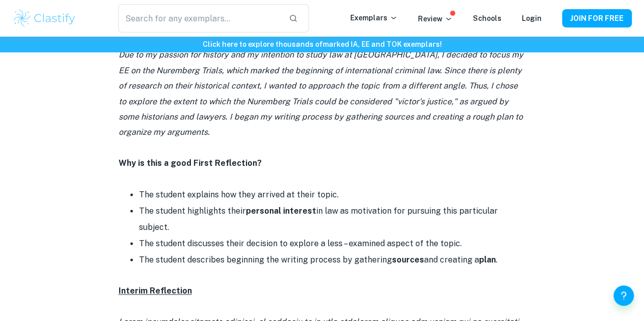  Describe the element at coordinates (408, 260) in the screenshot. I see `strong: sources` at that location.